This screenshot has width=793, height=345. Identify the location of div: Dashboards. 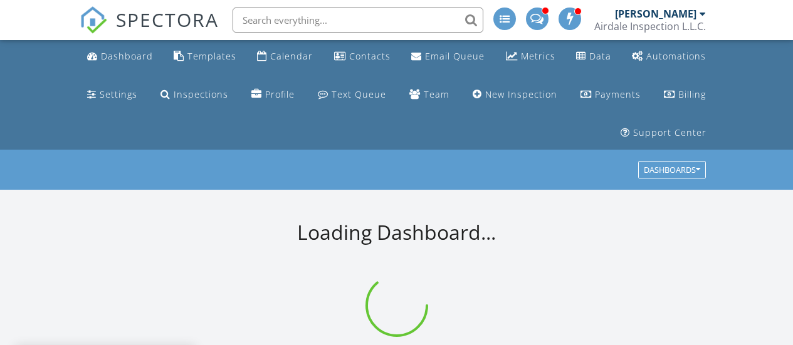
(672, 170).